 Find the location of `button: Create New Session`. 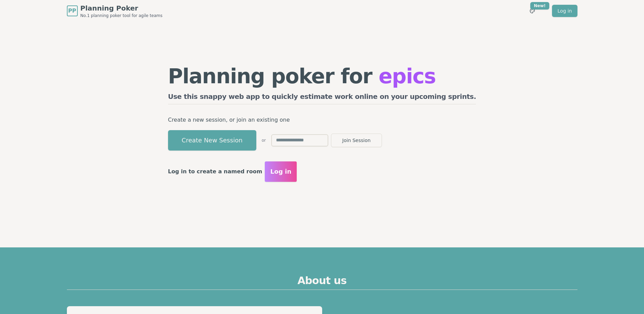

button: Create New Session is located at coordinates (212, 140).